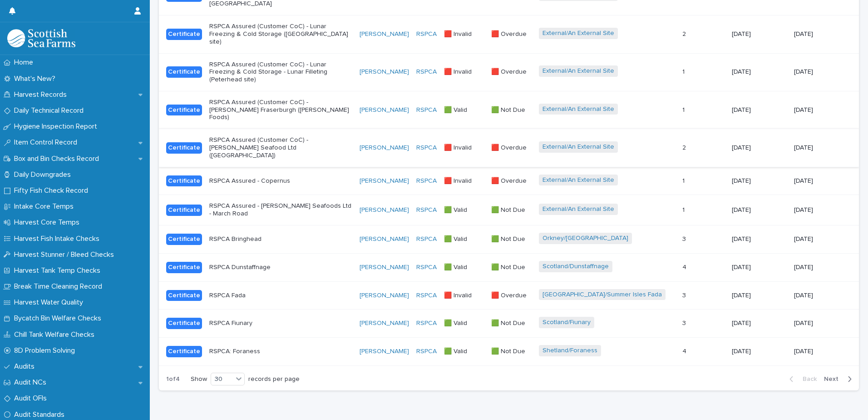 The image size is (868, 420). I want to click on p: Show, so click(199, 379).